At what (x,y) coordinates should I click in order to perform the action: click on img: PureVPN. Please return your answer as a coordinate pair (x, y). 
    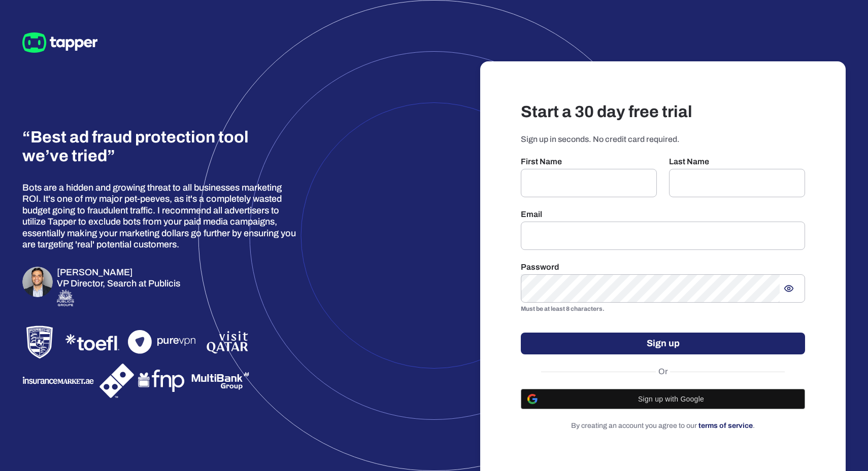
    Looking at the image, I should click on (164, 342).